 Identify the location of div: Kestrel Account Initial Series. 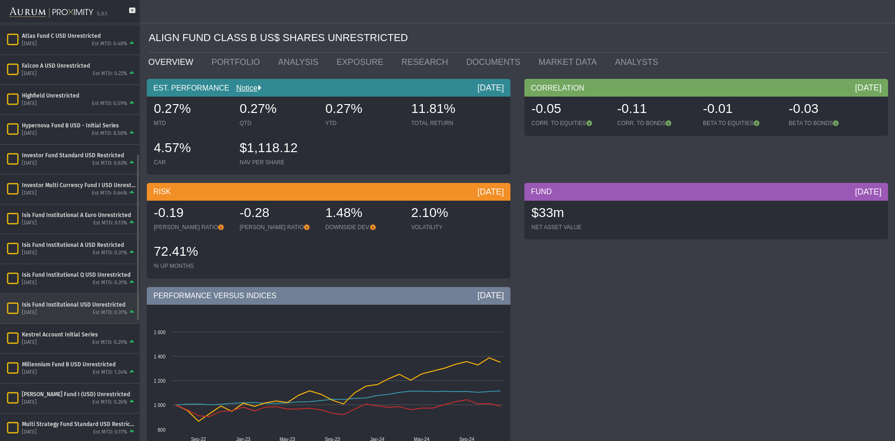
(79, 334).